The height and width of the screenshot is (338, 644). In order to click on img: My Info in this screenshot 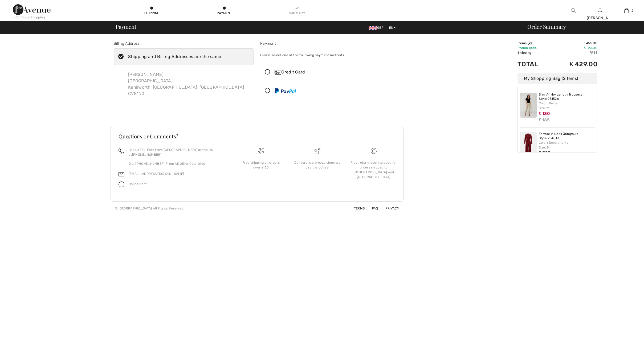, I will do `click(600, 11)`.